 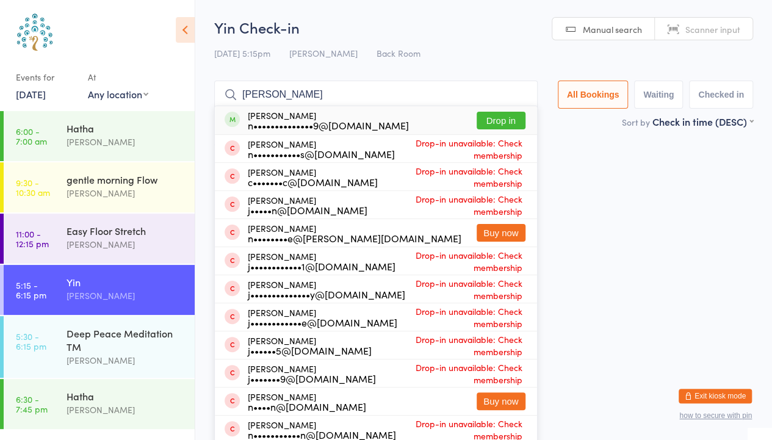 What do you see at coordinates (715, 396) in the screenshot?
I see `button: Exit kiosk mode` at bounding box center [715, 396].